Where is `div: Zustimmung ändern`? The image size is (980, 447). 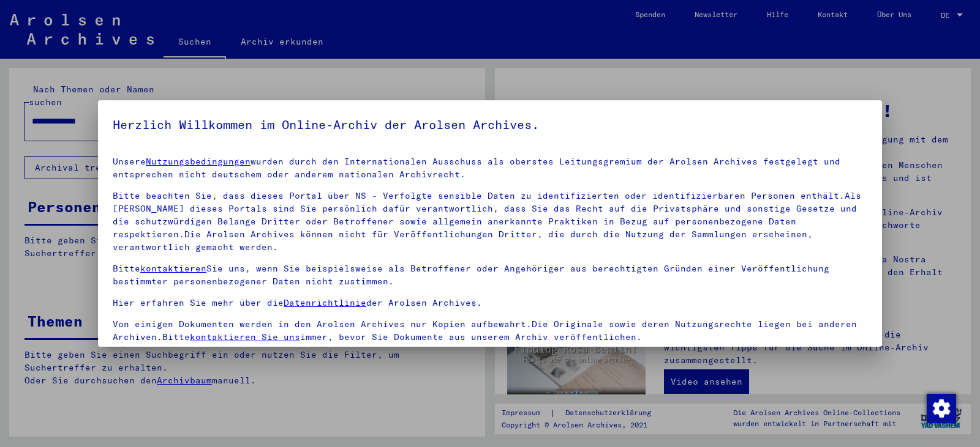
div: Zustimmung ändern is located at coordinates (940, 408).